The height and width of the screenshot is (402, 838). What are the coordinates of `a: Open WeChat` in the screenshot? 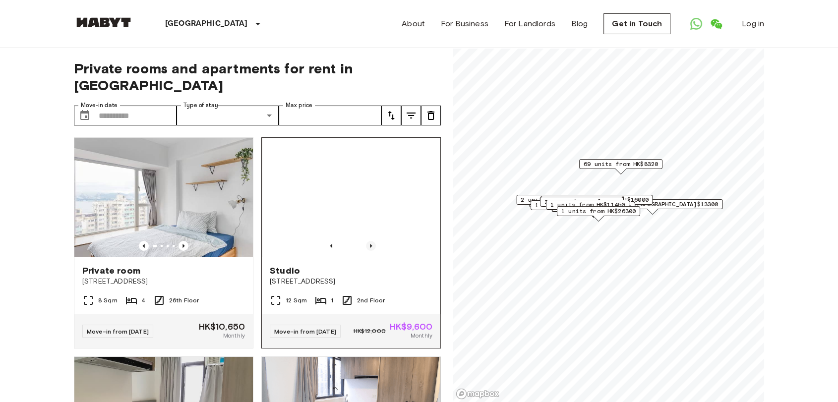 It's located at (716, 24).